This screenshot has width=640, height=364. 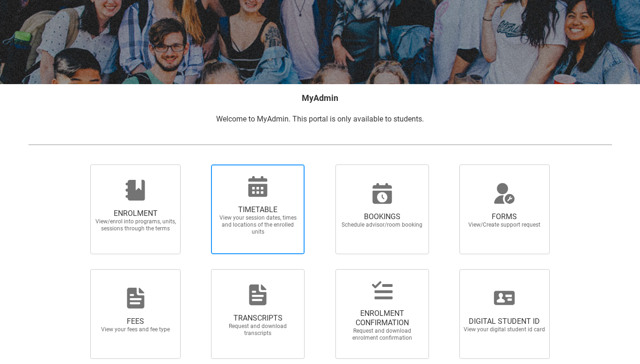 I want to click on h2: MyAdmin, so click(x=320, y=98).